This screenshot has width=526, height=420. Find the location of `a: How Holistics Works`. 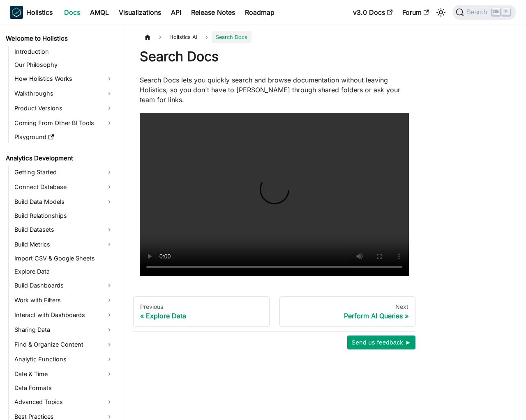

a: How Holistics Works is located at coordinates (64, 79).